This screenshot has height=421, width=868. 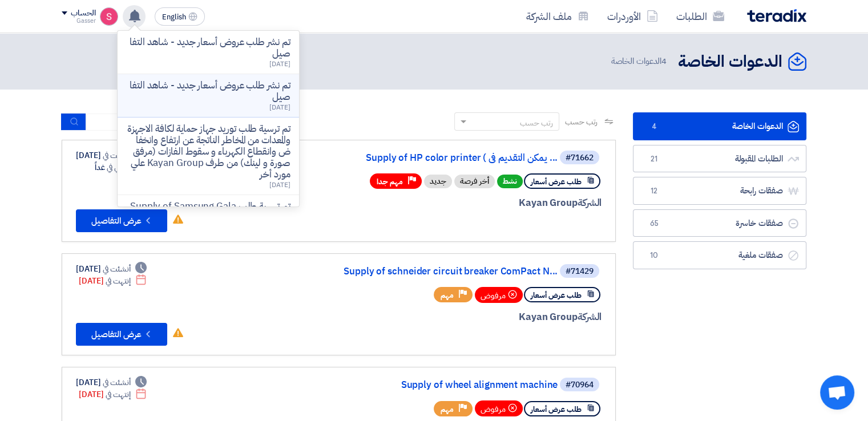 What do you see at coordinates (579, 158) in the screenshot?
I see `div: #71662` at bounding box center [579, 158].